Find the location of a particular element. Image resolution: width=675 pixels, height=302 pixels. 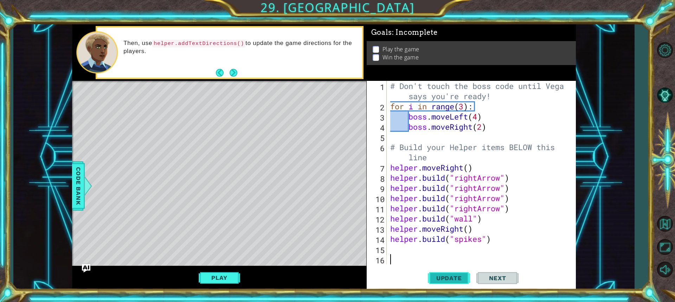

button: Play is located at coordinates (219, 278).